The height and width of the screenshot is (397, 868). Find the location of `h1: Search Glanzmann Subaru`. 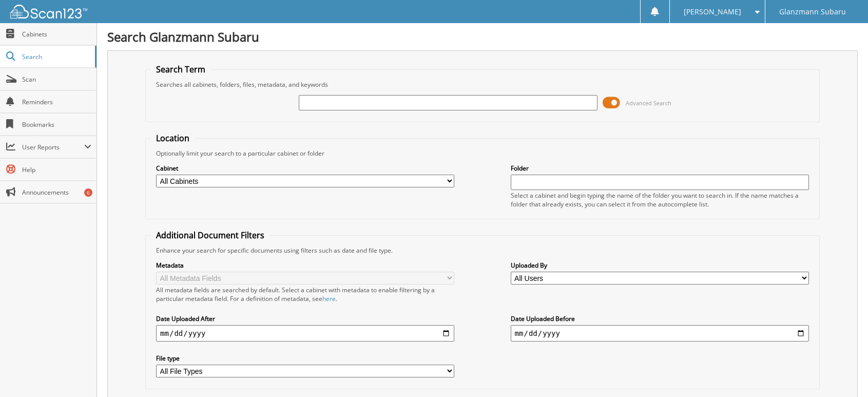

h1: Search Glanzmann Subaru is located at coordinates (483, 36).